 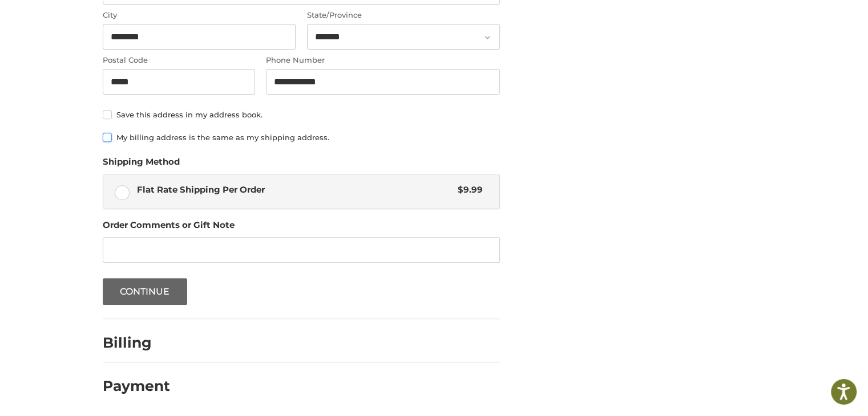 What do you see at coordinates (301, 115) in the screenshot?
I see `label: Save this address in my address book.` at bounding box center [301, 115].